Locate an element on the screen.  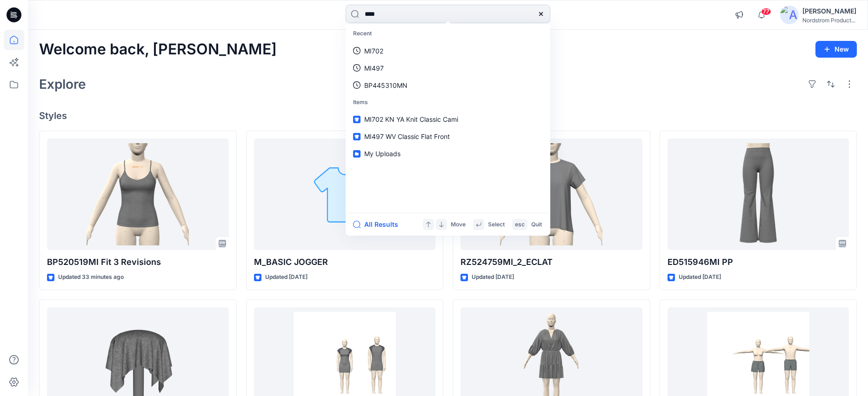
p: Quit is located at coordinates (536, 225).